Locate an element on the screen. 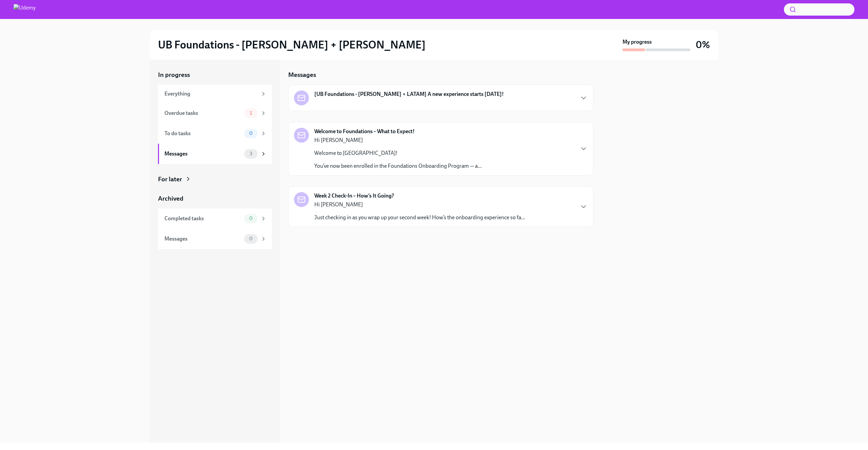 Image resolution: width=868 pixels, height=450 pixels. h3: 0% is located at coordinates (703, 45).